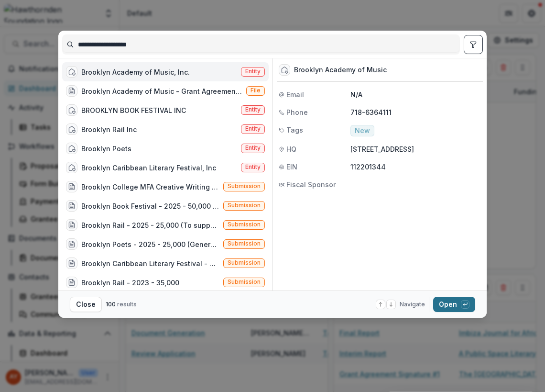 The width and height of the screenshot is (545, 392). Describe the element at coordinates (127, 304) in the screenshot. I see `span: results` at that location.